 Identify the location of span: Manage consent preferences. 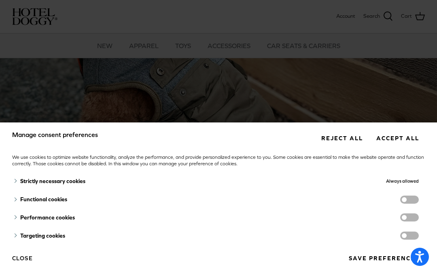
(55, 135).